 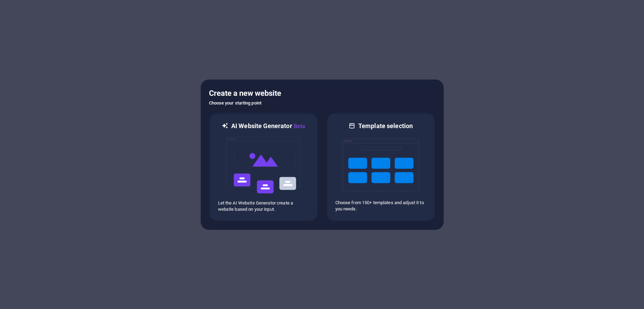 I want to click on img: ai, so click(x=263, y=165).